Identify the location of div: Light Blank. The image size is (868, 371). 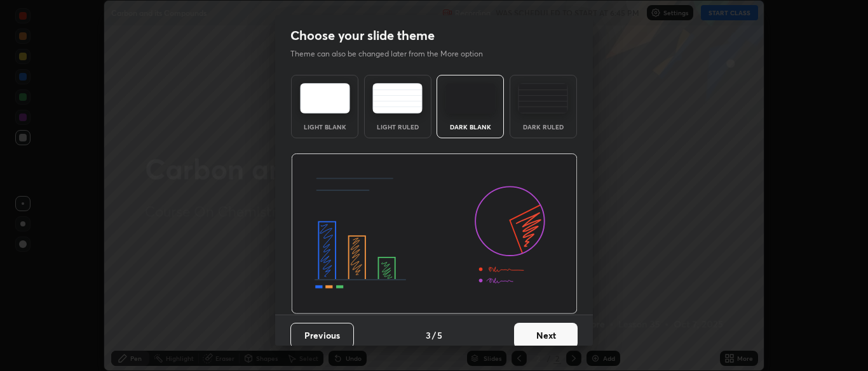
(324, 127).